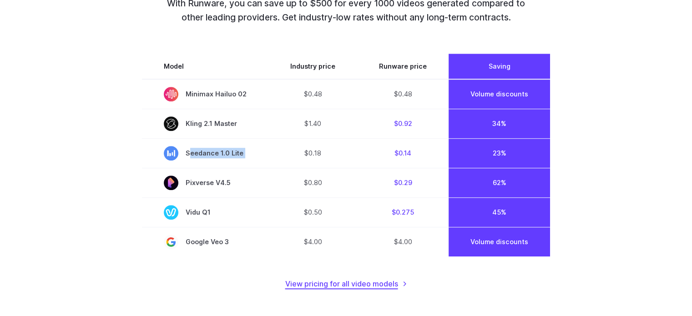  What do you see at coordinates (205, 213) in the screenshot?
I see `span: Vidu Q1` at bounding box center [205, 213].